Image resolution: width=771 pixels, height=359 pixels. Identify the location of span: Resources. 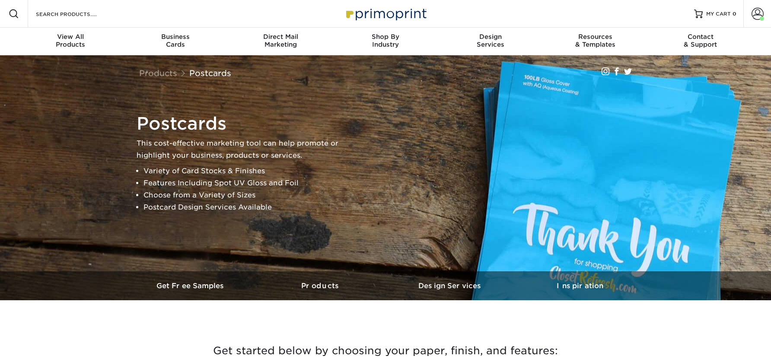
(595, 37).